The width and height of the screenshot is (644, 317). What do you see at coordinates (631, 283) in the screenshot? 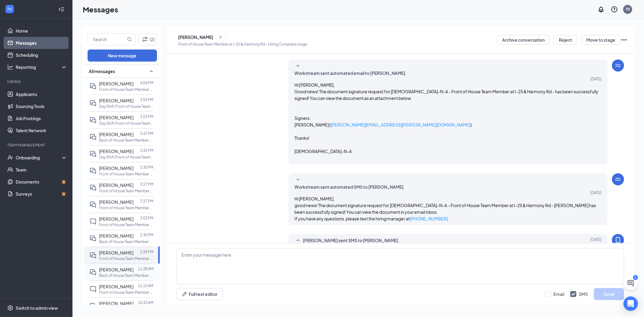
I see `button: ChatActive` at bounding box center [631, 283].